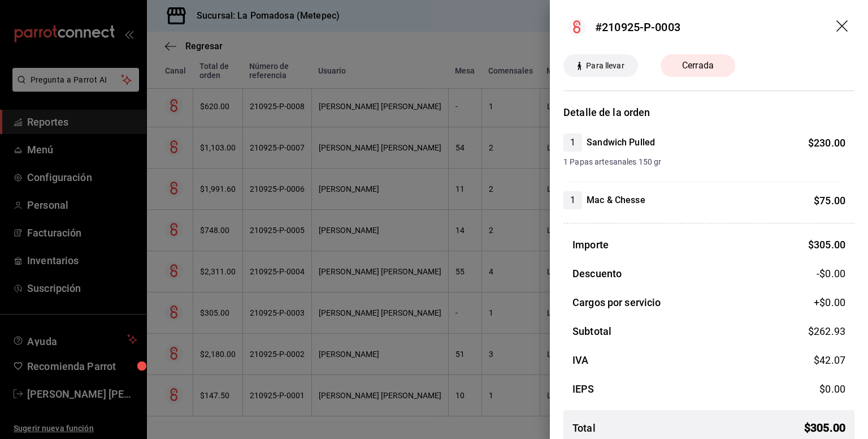  What do you see at coordinates (709, 112) in the screenshot?
I see `h3: Detalle de la orden` at bounding box center [709, 112].